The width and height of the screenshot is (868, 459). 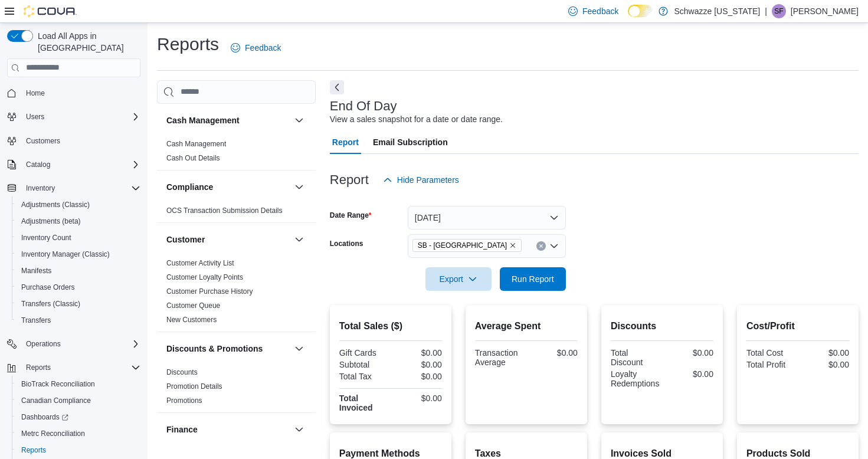 I want to click on a: Promotions, so click(x=184, y=401).